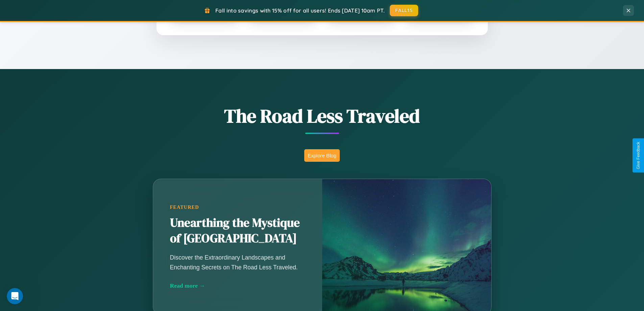 This screenshot has height=311, width=644. Describe the element at coordinates (237, 207) in the screenshot. I see `div: Featured` at that location.